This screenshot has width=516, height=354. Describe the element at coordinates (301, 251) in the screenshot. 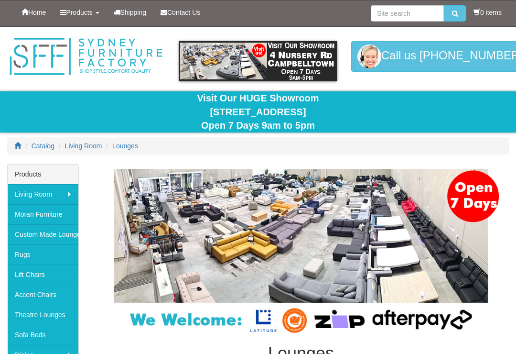

I see `img: Lounges` at that location.